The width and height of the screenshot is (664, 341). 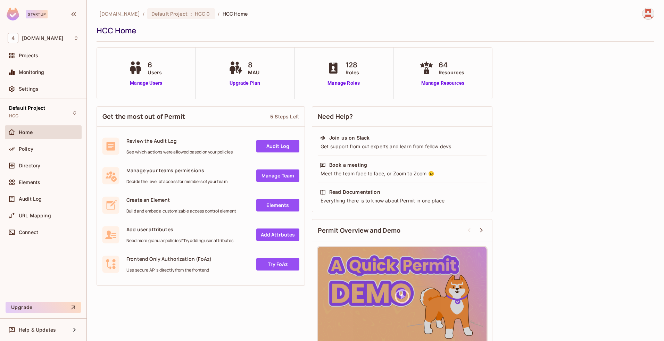 What do you see at coordinates (180, 229) in the screenshot?
I see `span: Add user attributes` at bounding box center [180, 229].